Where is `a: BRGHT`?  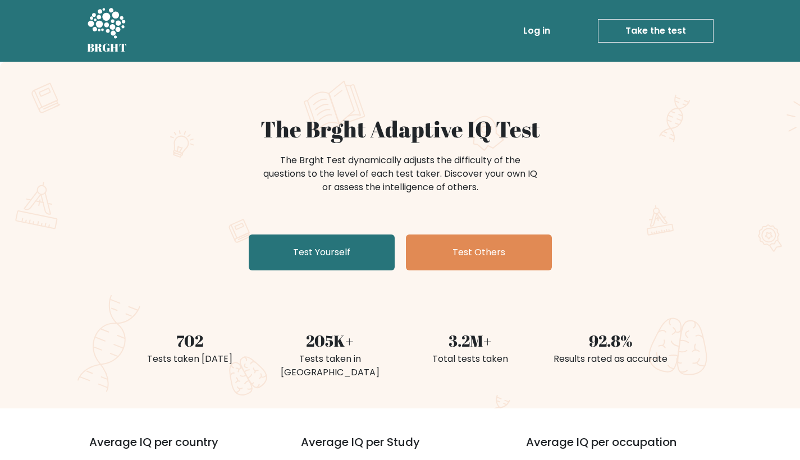
a: BRGHT is located at coordinates (107, 31).